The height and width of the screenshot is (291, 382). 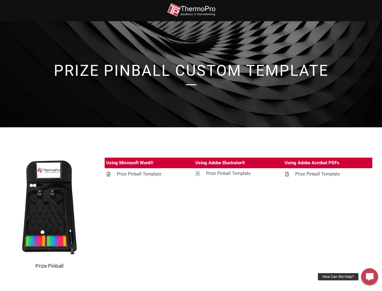 What do you see at coordinates (191, 10) in the screenshot?
I see `img: thermopro-logo-non-iso` at bounding box center [191, 10].